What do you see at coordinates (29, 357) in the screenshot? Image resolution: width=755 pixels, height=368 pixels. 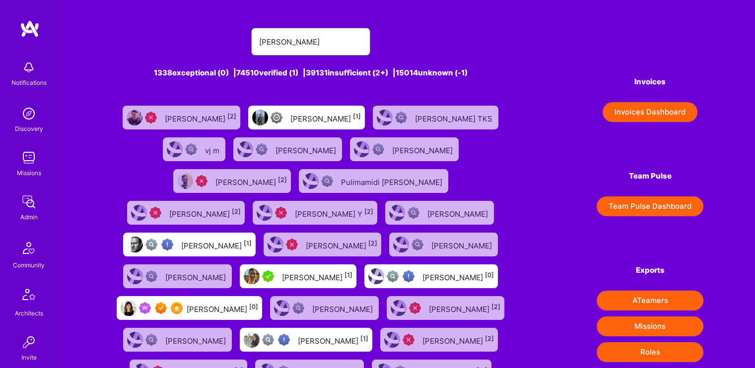 I see `div: Invite` at bounding box center [29, 357].